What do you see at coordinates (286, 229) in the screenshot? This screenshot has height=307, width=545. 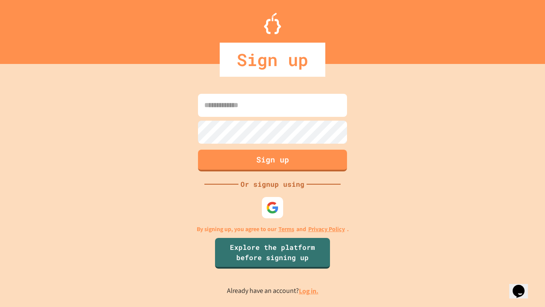 I see `a: Terms` at bounding box center [286, 229].